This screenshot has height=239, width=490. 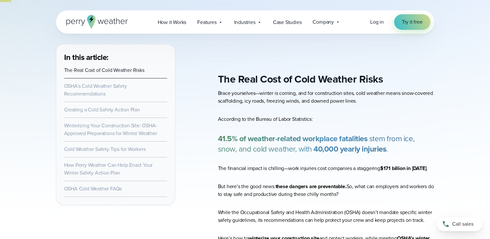 What do you see at coordinates (326, 119) in the screenshot?
I see `p: According to the Bureau of Labor Statistics:` at bounding box center [326, 119].